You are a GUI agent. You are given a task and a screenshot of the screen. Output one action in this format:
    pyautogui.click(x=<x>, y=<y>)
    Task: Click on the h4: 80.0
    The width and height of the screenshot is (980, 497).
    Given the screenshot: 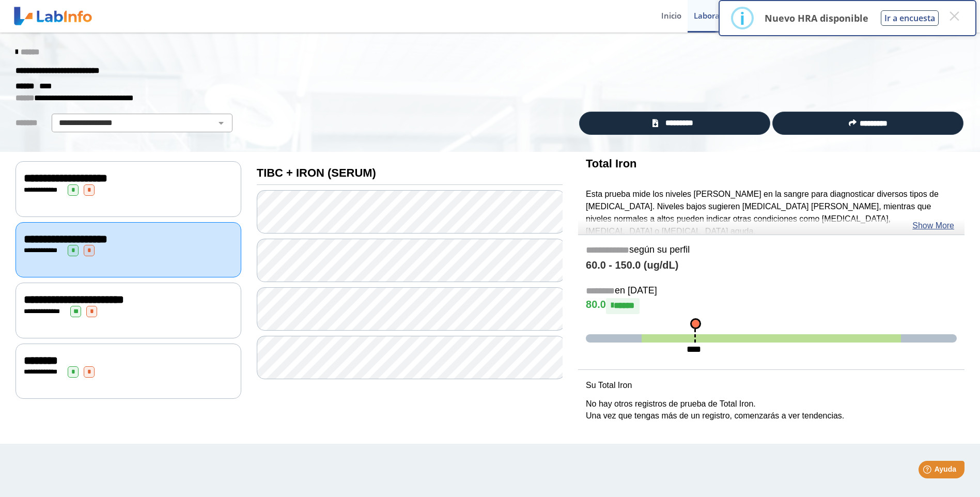 What is the action you would take?
    pyautogui.click(x=771, y=306)
    